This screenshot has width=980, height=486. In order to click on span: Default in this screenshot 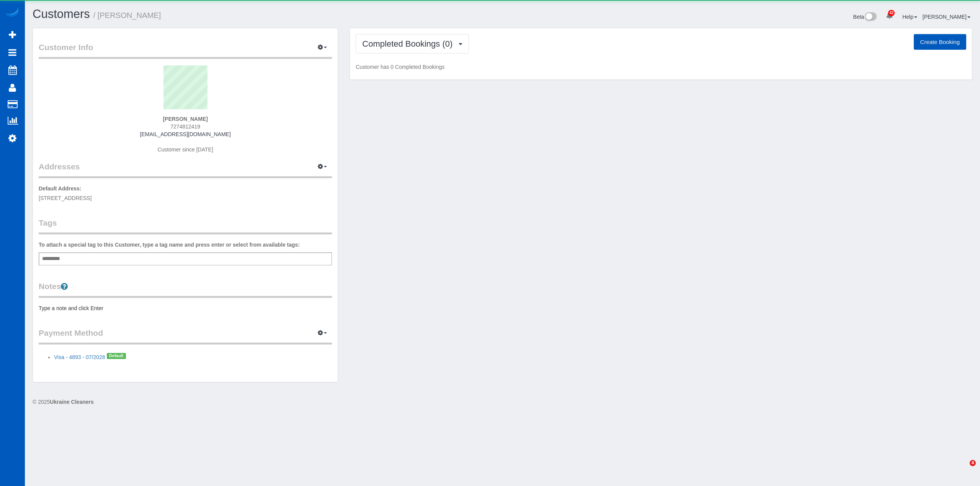, I will do `click(117, 357)`.